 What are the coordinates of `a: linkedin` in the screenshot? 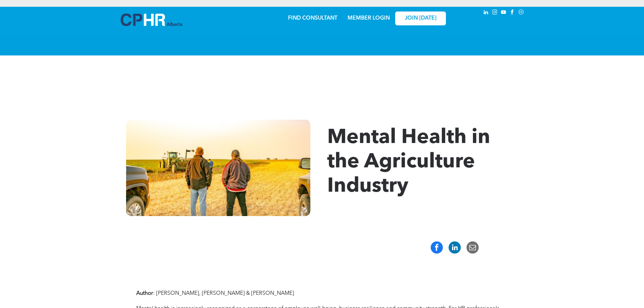 It's located at (486, 13).